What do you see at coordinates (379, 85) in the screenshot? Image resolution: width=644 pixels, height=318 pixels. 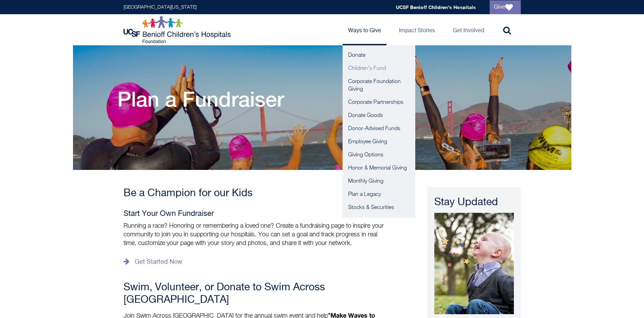 I see `a: Corporate Foundation Giving` at bounding box center [379, 85].